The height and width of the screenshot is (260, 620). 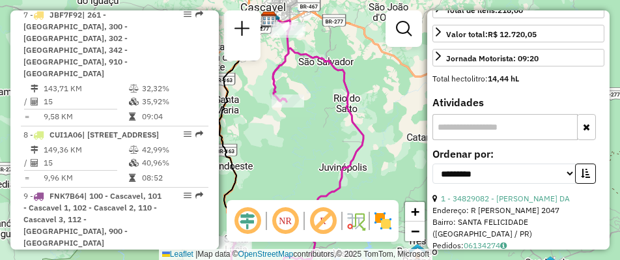 What do you see at coordinates (518, 246) in the screenshot?
I see `div: Pedidos:` at bounding box center [518, 246].